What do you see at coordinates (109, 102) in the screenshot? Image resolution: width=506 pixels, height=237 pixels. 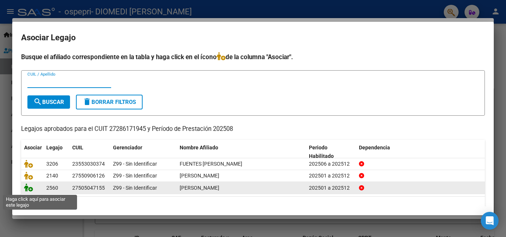 I see `button: Borrar Filtros` at bounding box center [109, 102].